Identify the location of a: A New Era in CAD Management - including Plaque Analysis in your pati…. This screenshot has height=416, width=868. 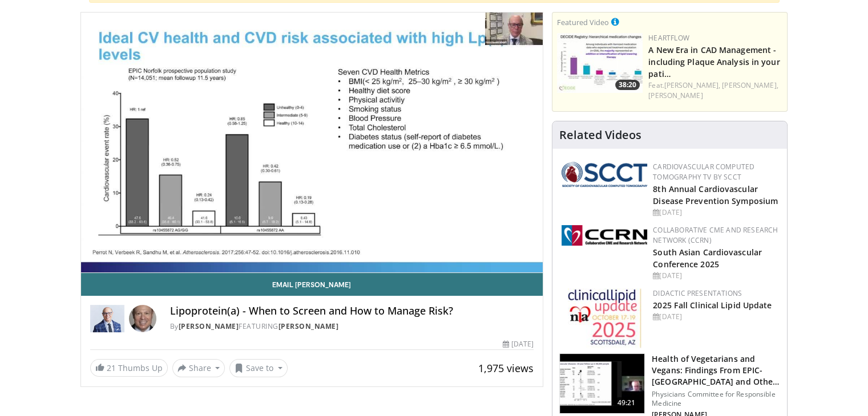
(714, 62).